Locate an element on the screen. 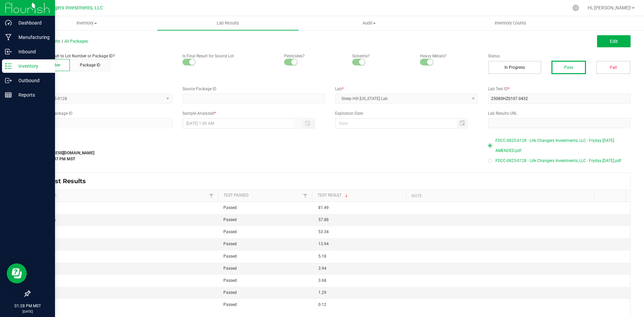 The height and width of the screenshot is (317, 644). inline-svg: Manufacturing is located at coordinates (8, 37).